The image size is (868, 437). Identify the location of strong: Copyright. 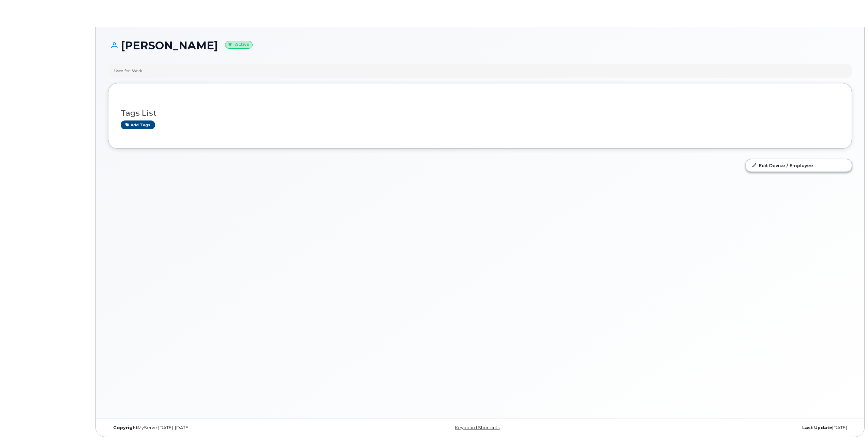
(126, 428).